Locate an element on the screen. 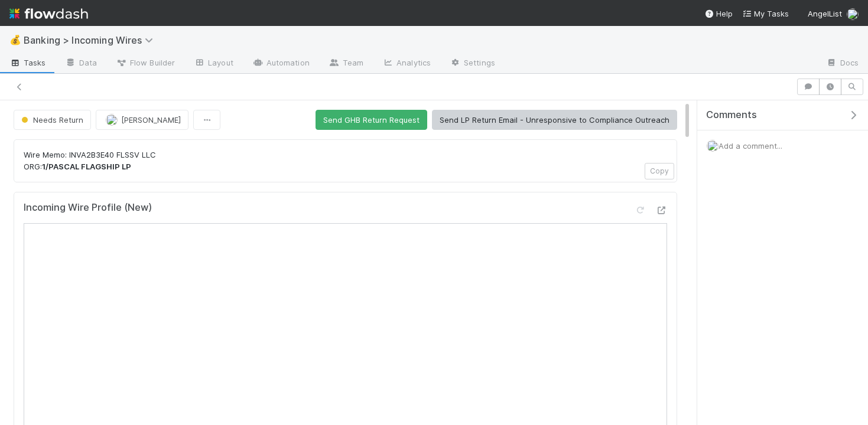 Image resolution: width=868 pixels, height=425 pixels. p: Wire Memo: INVA2B3E40 FLSSV LLC ORG: is located at coordinates (345, 161).